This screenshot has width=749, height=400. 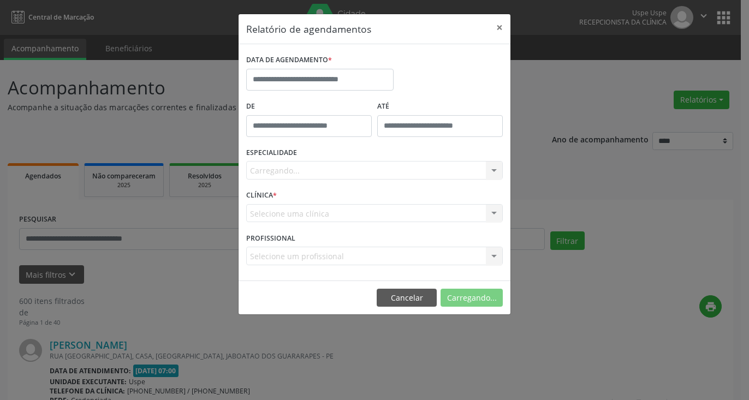 What do you see at coordinates (407, 298) in the screenshot?
I see `button: Cancelar` at bounding box center [407, 298].